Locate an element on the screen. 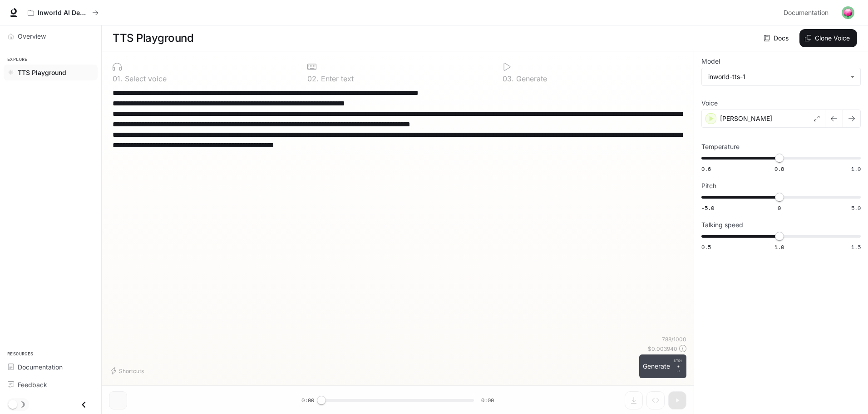 The image size is (868, 414). span: Feedback is located at coordinates (32, 384).